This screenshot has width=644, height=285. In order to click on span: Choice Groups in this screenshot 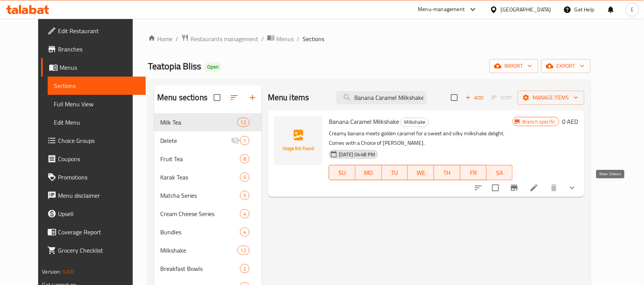, I will do `click(99, 140)`.